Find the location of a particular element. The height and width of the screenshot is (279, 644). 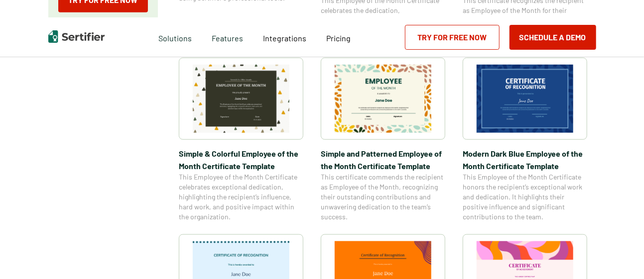

span: This Employee of the Month Certificate celebrates exceptional dedication, highlighting the recipi... is located at coordinates (241, 197).